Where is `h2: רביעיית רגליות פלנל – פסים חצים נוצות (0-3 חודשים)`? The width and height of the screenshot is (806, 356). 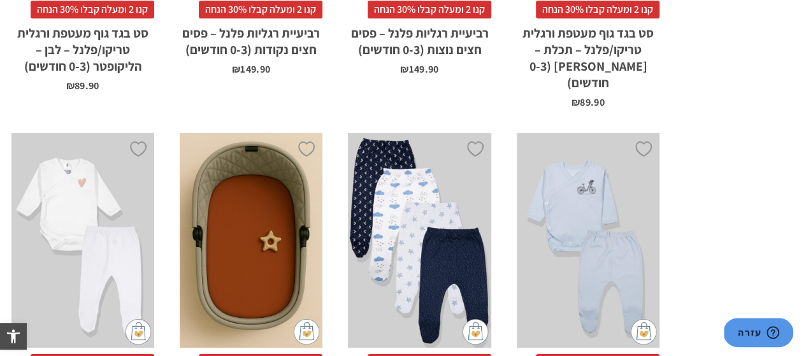 h2: רביעיית רגליות פלנל – פסים חצים נוצות (0-3 חודשים) is located at coordinates (419, 38).